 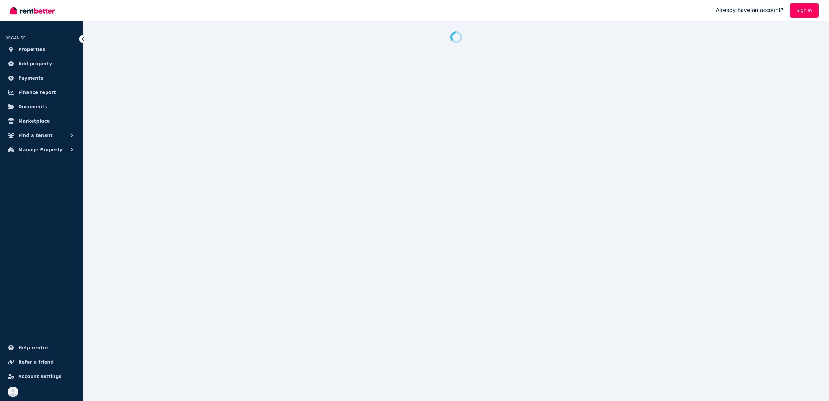 I want to click on span: Finance report, so click(x=37, y=92).